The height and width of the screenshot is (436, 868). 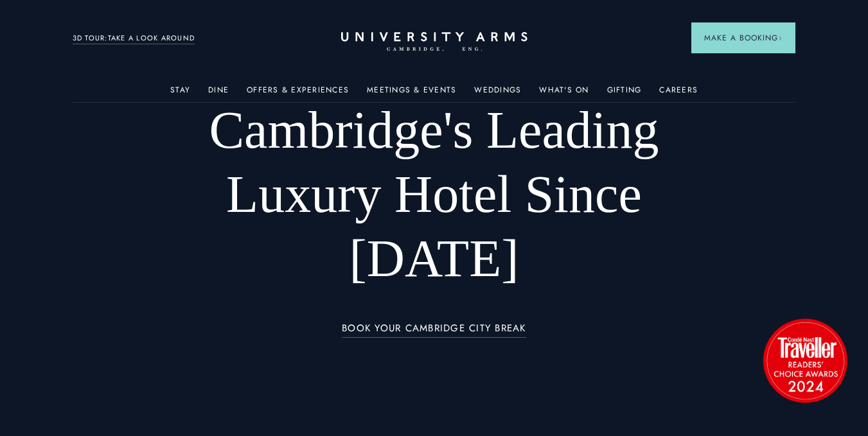 I want to click on span: Make a Booking, so click(x=743, y=38).